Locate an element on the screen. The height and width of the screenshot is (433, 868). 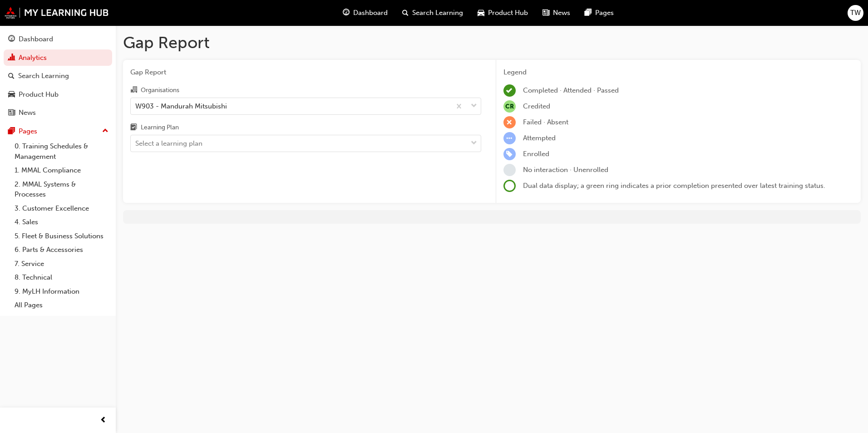
div: Product Hub is located at coordinates (38, 95).